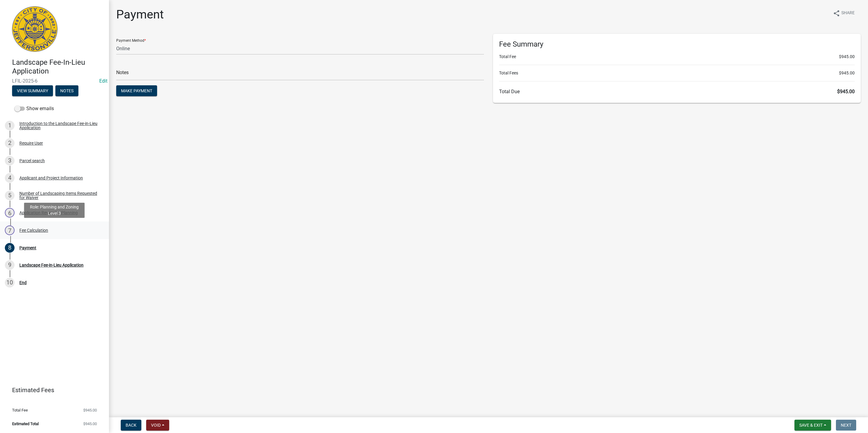  What do you see at coordinates (157, 425) in the screenshot?
I see `button: Void` at bounding box center [157, 425].